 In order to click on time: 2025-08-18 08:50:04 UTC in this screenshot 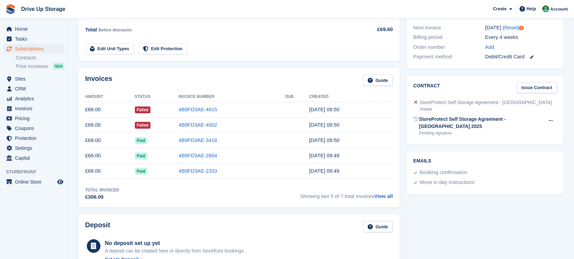, I will do `click(324, 124)`.